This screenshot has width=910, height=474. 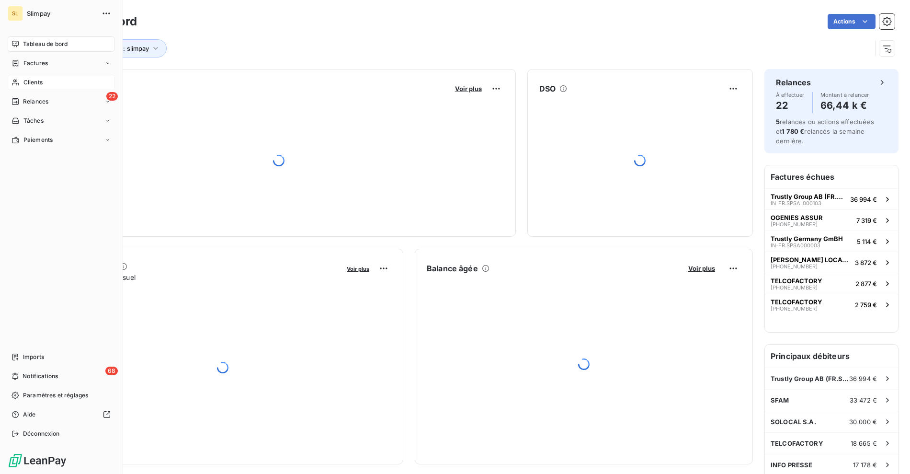 What do you see at coordinates (866, 220) in the screenshot?
I see `span: 7 319 €` at bounding box center [866, 220].